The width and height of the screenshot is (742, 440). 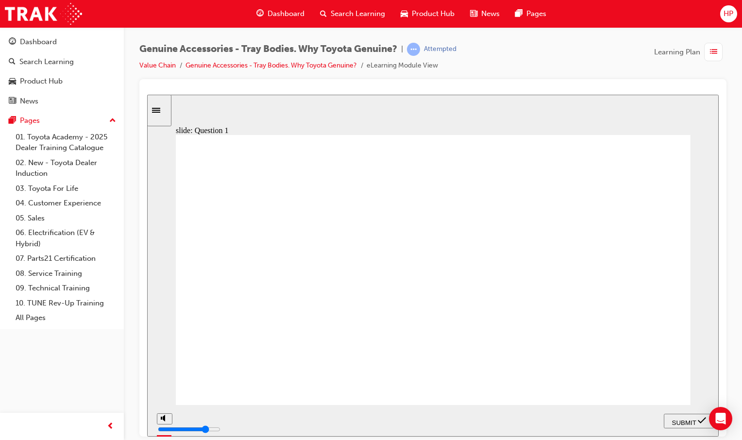 I want to click on button: Pages, so click(x=62, y=120).